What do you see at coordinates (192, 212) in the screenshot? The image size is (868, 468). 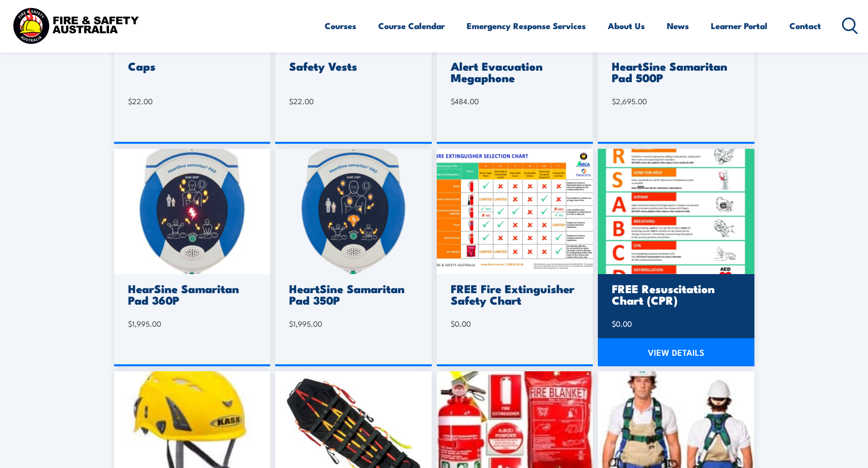 I see `img: 360.jpg` at bounding box center [192, 212].